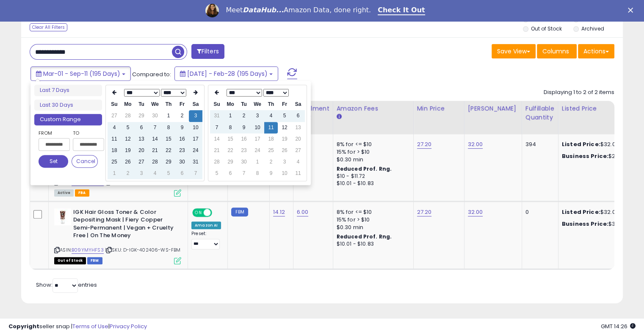  I want to click on div: Amazon AI, so click(207, 225).